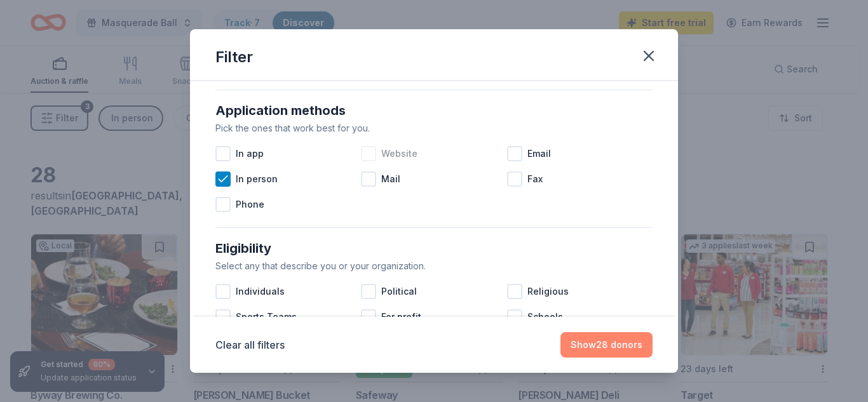 Image resolution: width=868 pixels, height=402 pixels. I want to click on div: Filter, so click(234, 57).